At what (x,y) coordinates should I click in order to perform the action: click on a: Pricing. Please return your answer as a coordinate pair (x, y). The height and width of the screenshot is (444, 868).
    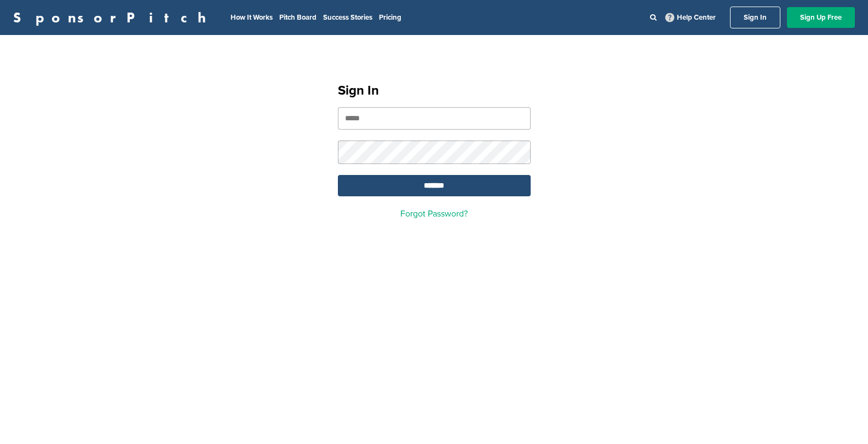
    Looking at the image, I should click on (390, 17).